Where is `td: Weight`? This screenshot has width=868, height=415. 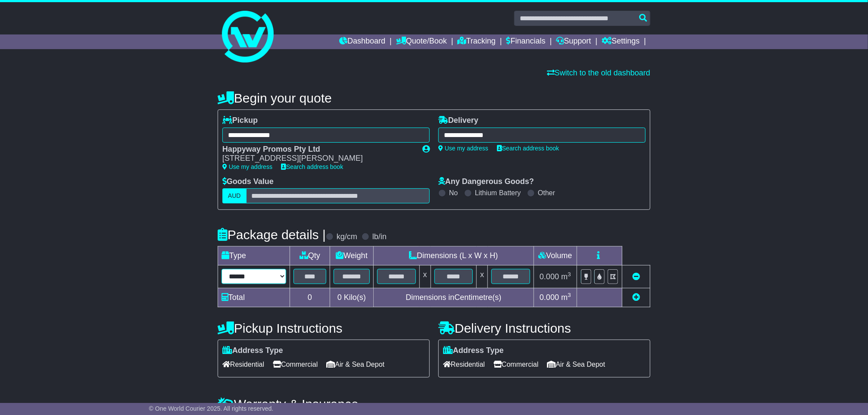 td: Weight is located at coordinates (352, 256).